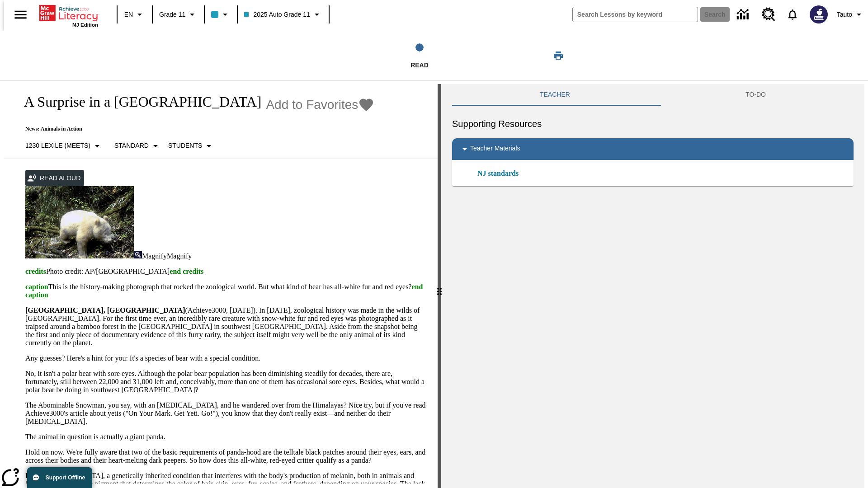 Image resolution: width=868 pixels, height=488 pixels. Describe the element at coordinates (652, 95) in the screenshot. I see `div: Instructional Panel Tabs` at that location.